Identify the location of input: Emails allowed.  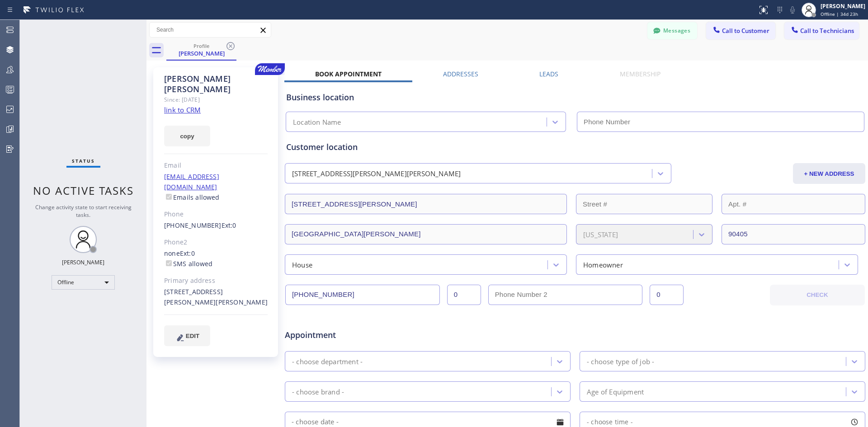
(168, 197).